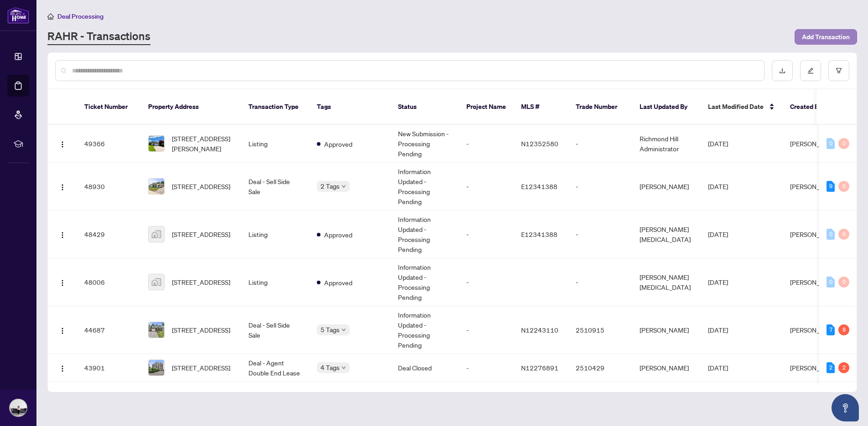  What do you see at coordinates (109, 235) in the screenshot?
I see `td: 48429` at bounding box center [109, 235].